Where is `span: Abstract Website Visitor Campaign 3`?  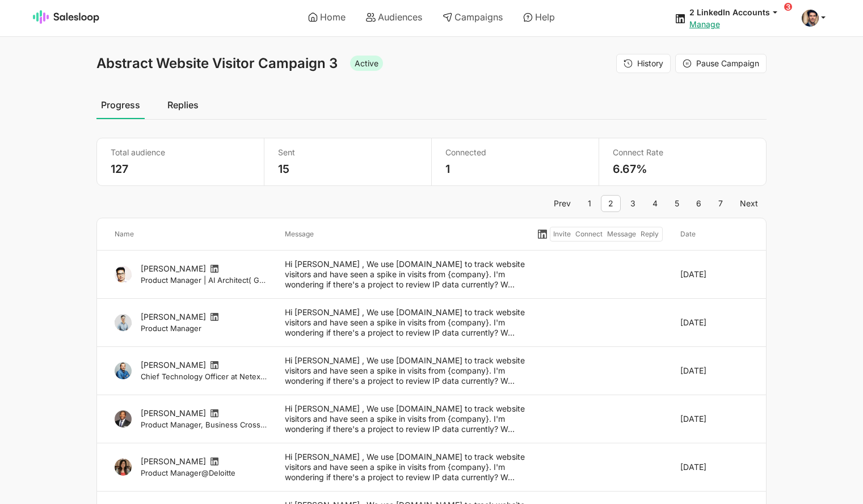 span: Abstract Website Visitor Campaign 3 is located at coordinates (217, 63).